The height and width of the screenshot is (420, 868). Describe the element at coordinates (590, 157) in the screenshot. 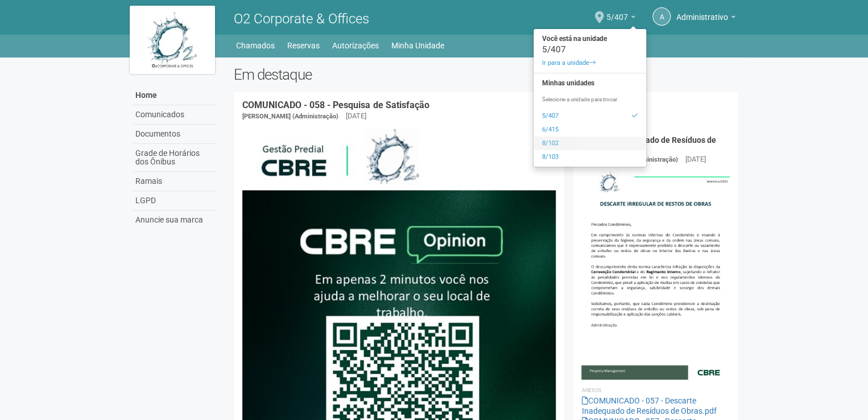

I see `a: 8/103` at that location.